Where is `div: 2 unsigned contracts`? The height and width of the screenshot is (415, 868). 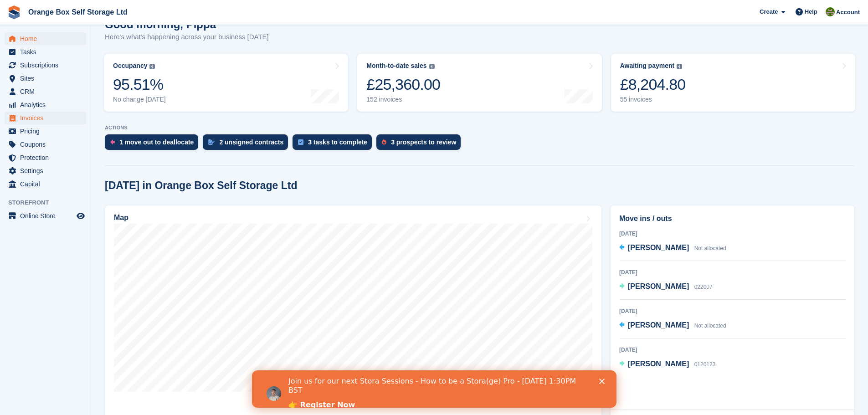 div: 2 unsigned contracts is located at coordinates (251, 142).